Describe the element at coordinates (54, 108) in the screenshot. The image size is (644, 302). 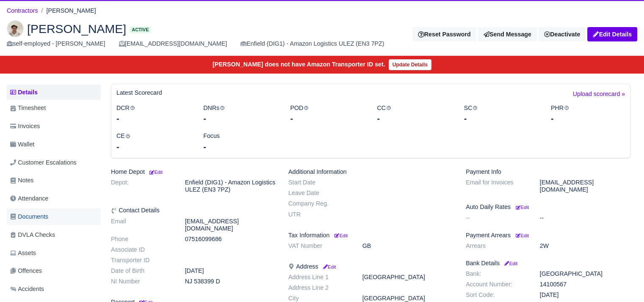
I see `a: Timesheet` at that location.